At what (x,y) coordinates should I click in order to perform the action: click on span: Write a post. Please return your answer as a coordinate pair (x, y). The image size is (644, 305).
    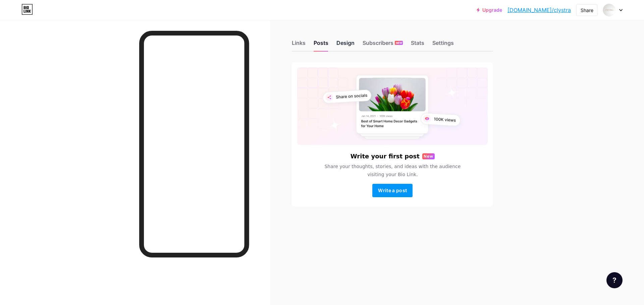
    Looking at the image, I should click on (393, 190).